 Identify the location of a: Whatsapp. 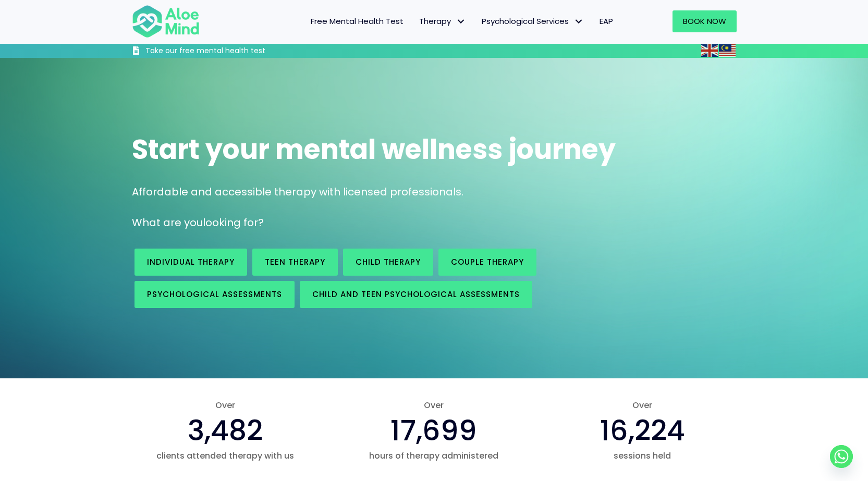
(841, 456).